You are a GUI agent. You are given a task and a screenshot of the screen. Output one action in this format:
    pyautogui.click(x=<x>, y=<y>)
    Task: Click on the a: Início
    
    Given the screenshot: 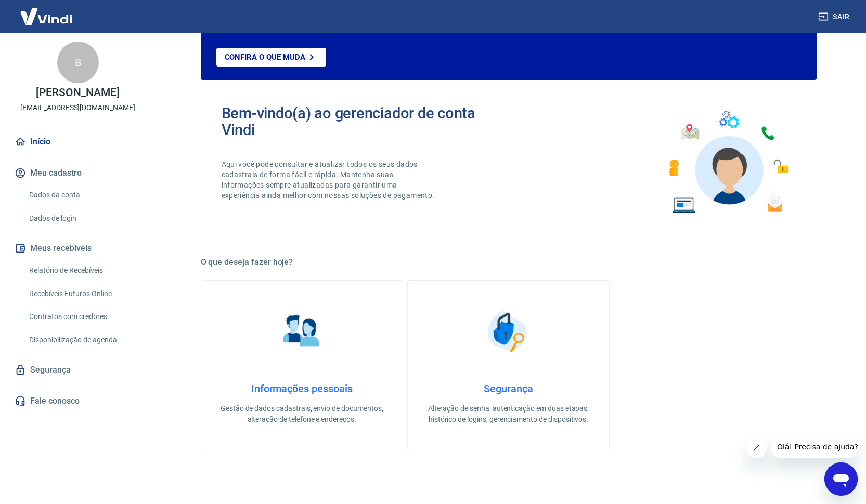 What is the action you would take?
    pyautogui.click(x=78, y=142)
    